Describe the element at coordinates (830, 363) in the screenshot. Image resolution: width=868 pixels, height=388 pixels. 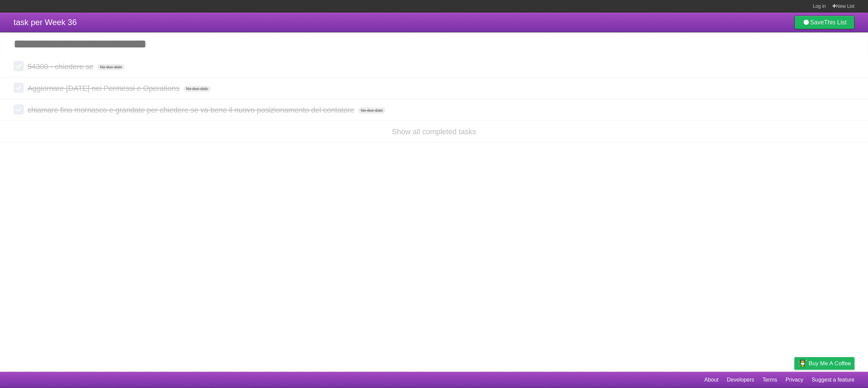
I see `span: Buy me a coffee` at that location.